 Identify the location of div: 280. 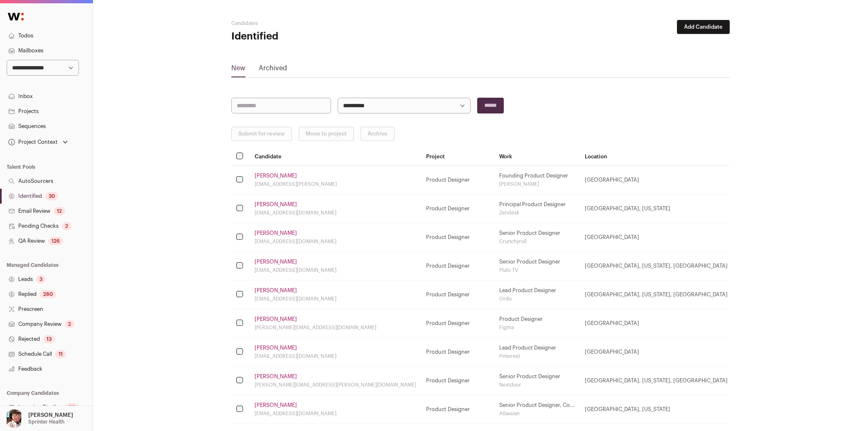
(48, 295).